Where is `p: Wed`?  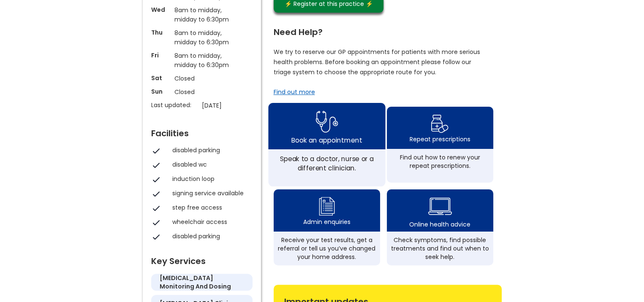 p: Wed is located at coordinates (160, 10).